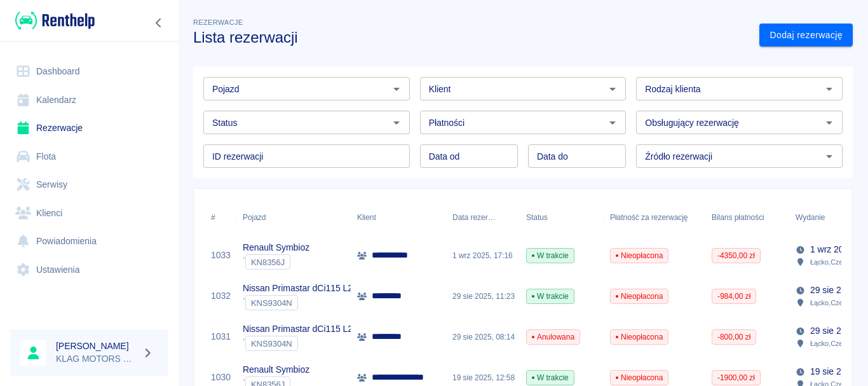 This screenshot has width=868, height=386. Describe the element at coordinates (483, 256) in the screenshot. I see `div: 1 wrz 2025, 17:16` at that location.